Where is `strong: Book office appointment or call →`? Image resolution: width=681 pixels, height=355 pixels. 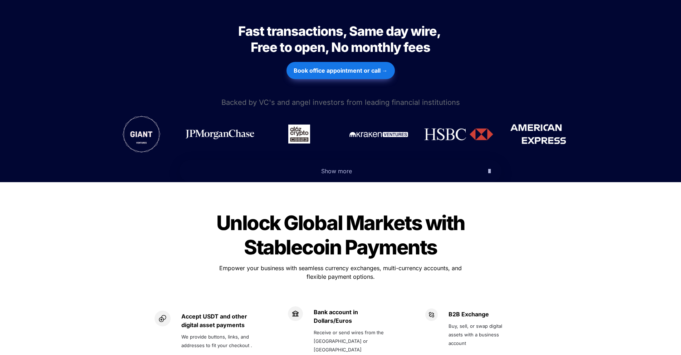 strong: Book office appointment or call → is located at coordinates (340, 70).